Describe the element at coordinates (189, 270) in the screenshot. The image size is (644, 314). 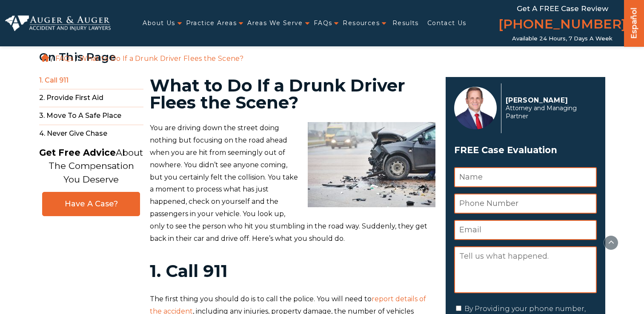
I see `strong: 1. Call 911` at that location.